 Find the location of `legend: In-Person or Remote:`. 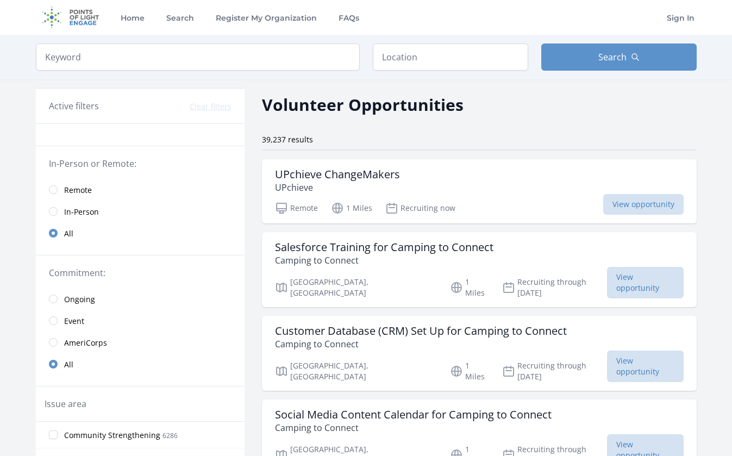

legend: In-Person or Remote: is located at coordinates (140, 164).